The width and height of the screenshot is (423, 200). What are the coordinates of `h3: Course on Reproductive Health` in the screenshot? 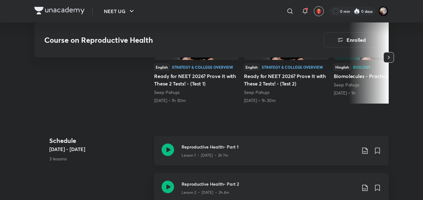 It's located at (166, 40).